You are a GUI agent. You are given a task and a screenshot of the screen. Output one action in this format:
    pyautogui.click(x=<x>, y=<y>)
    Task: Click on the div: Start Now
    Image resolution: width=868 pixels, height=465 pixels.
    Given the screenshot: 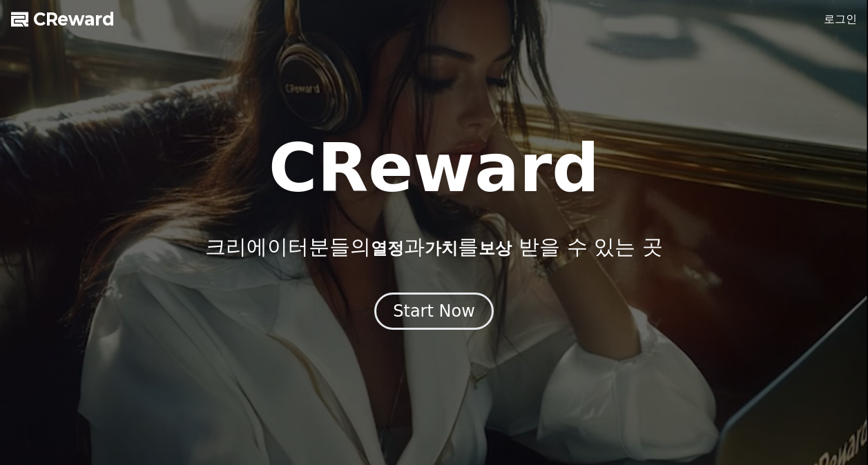 What is the action you would take?
    pyautogui.click(x=433, y=311)
    